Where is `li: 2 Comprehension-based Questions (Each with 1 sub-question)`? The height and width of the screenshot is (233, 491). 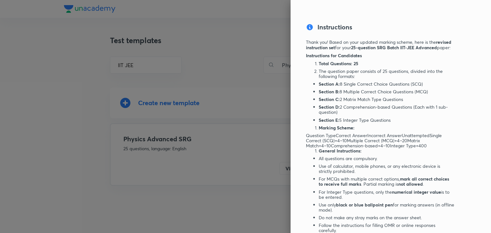 li: 2 Comprehension-based Questions (Each with 1 sub-question) is located at coordinates (386, 110).